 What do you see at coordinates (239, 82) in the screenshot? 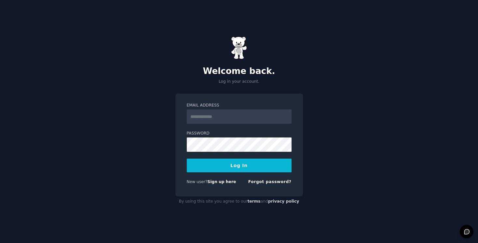
I see `p: Log in your account.` at bounding box center [239, 82].